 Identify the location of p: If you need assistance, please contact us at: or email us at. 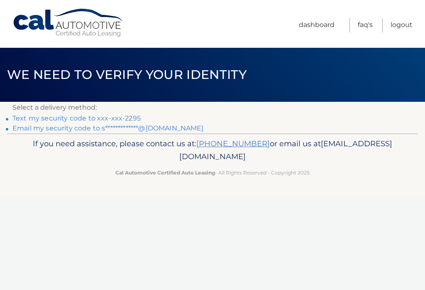
(212, 150).